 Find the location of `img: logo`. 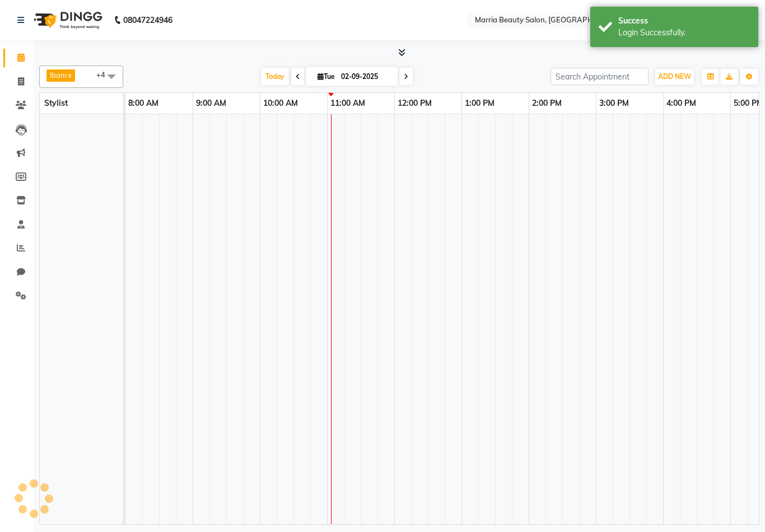

img: logo is located at coordinates (67, 20).